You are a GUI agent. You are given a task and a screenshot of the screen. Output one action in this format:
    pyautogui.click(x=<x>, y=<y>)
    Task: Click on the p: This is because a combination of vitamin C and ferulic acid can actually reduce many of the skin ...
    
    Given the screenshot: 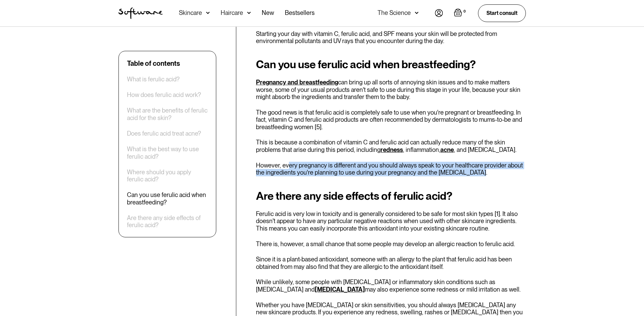 What is the action you would take?
    pyautogui.click(x=390, y=146)
    